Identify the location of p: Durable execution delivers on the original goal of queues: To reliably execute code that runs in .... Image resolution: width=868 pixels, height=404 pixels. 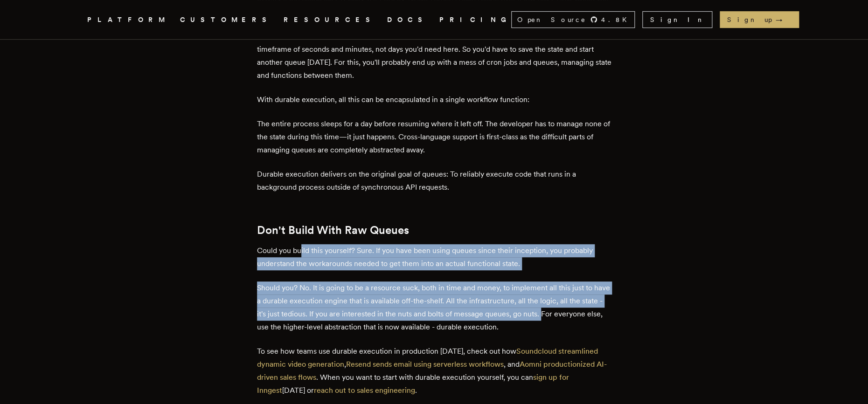
(434, 181).